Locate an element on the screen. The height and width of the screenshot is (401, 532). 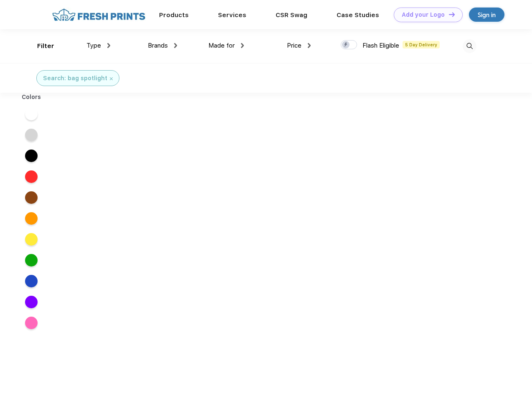
a: Products is located at coordinates (174, 15).